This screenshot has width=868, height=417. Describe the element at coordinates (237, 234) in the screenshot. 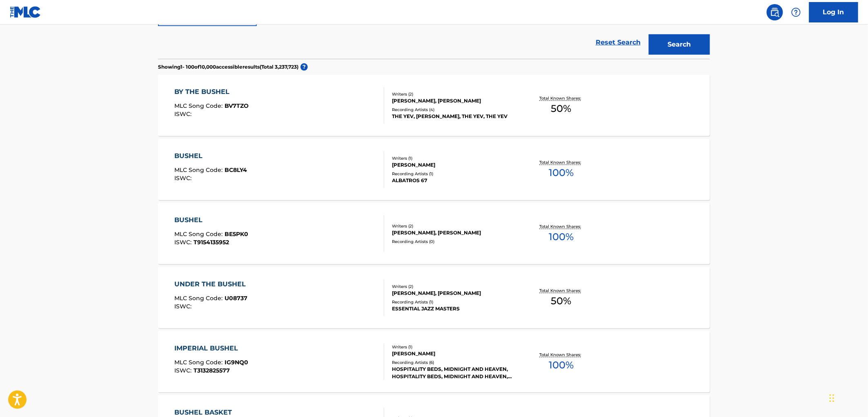

I see `span: BE5PK0` at that location.